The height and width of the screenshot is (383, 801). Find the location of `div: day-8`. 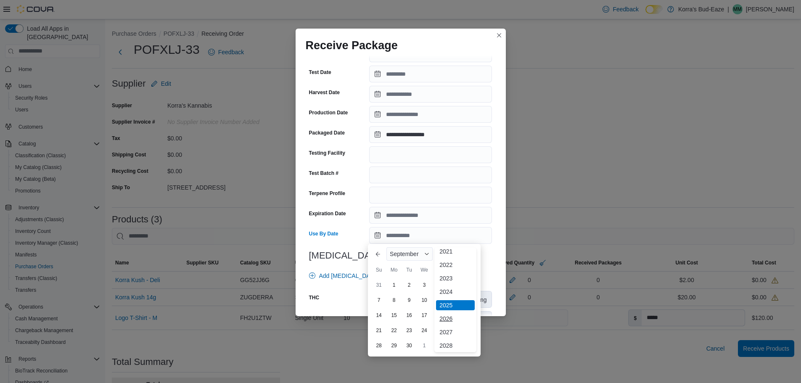

div: day-8 is located at coordinates (394, 300).